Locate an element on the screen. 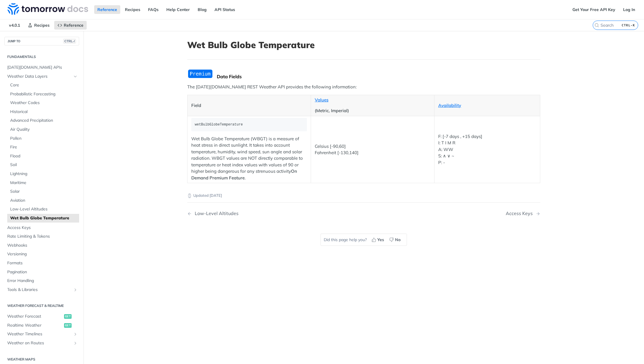 This screenshot has height=364, width=644. a: Availability is located at coordinates (449, 105).